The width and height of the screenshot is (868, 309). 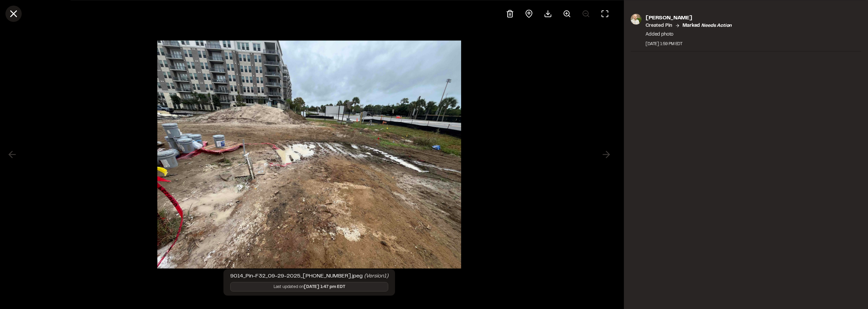 I want to click on p: Marked, so click(x=707, y=25).